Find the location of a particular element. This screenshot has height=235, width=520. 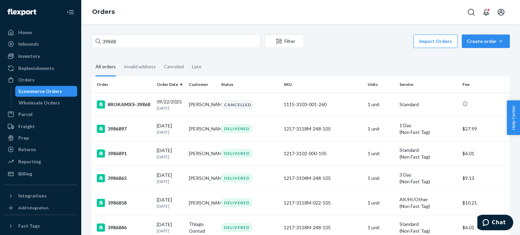

span: Help Center is located at coordinates (513, 118).